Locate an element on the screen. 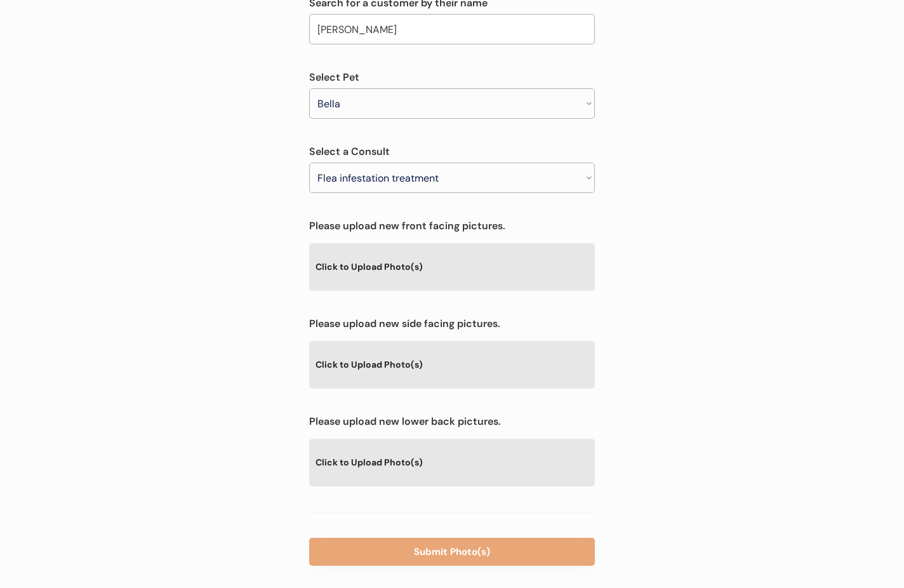 This screenshot has height=588, width=904. div: Please upload new front facing pictures. is located at coordinates (452, 226).